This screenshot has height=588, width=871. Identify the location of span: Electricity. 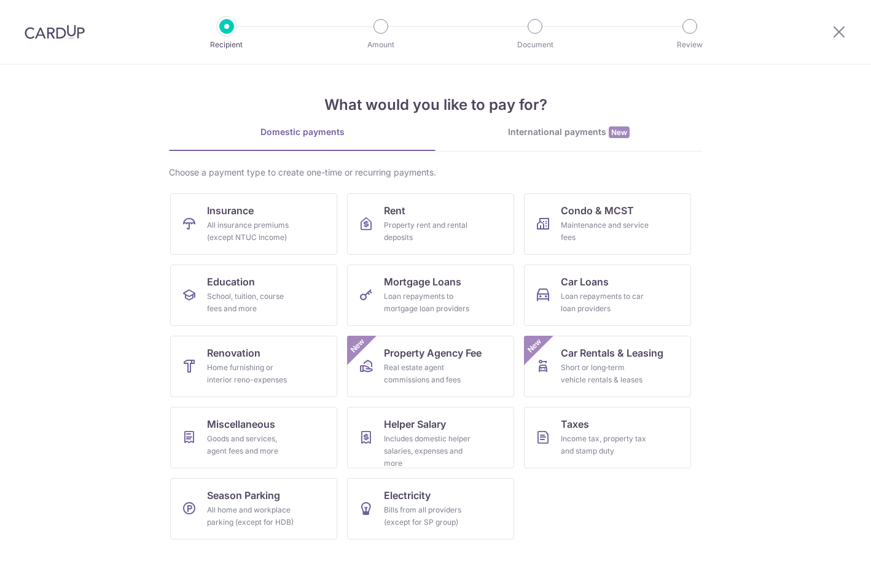
(407, 495).